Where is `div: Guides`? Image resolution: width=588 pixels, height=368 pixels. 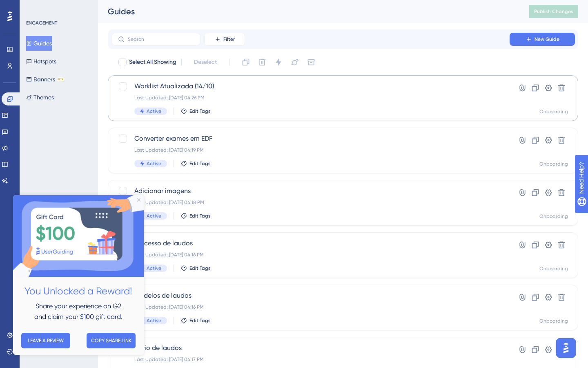
div: Guides is located at coordinates (308, 11).